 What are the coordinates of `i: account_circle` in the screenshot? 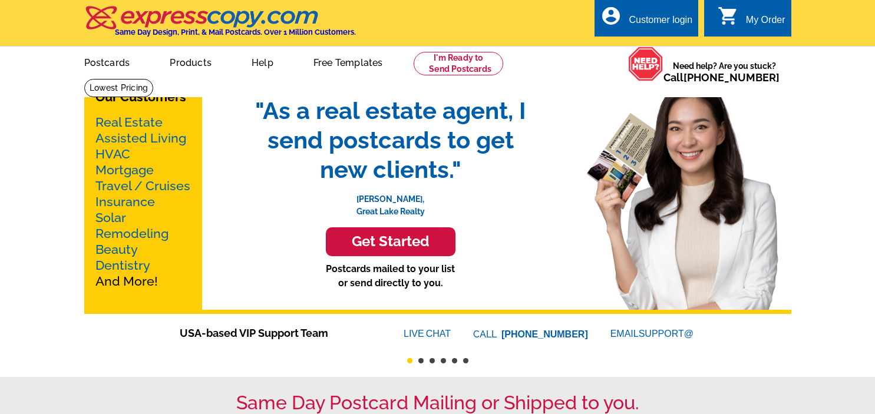 It's located at (611, 16).